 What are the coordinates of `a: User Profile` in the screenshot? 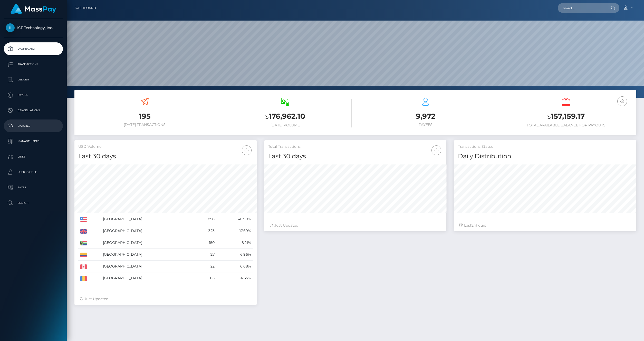 It's located at (33, 172).